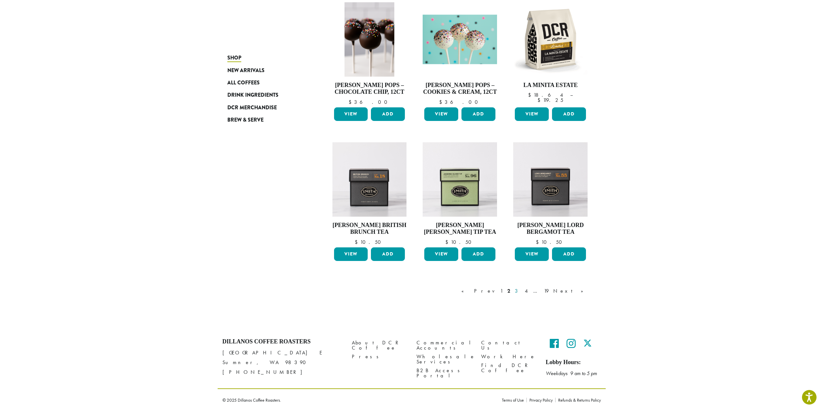  What do you see at coordinates (253, 95) in the screenshot?
I see `span: Drink Ingredients` at bounding box center [253, 95].